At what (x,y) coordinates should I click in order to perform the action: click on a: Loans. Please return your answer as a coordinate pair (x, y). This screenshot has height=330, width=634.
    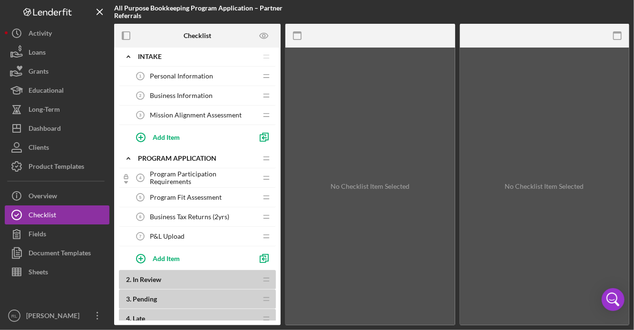
    Looking at the image, I should click on (57, 52).